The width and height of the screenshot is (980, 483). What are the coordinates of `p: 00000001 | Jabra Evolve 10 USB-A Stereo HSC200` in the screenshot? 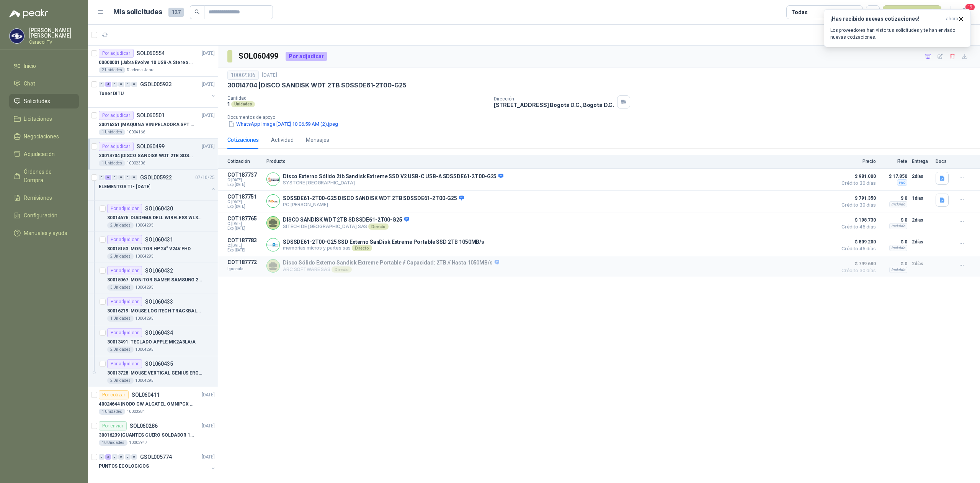 It's located at (147, 63).